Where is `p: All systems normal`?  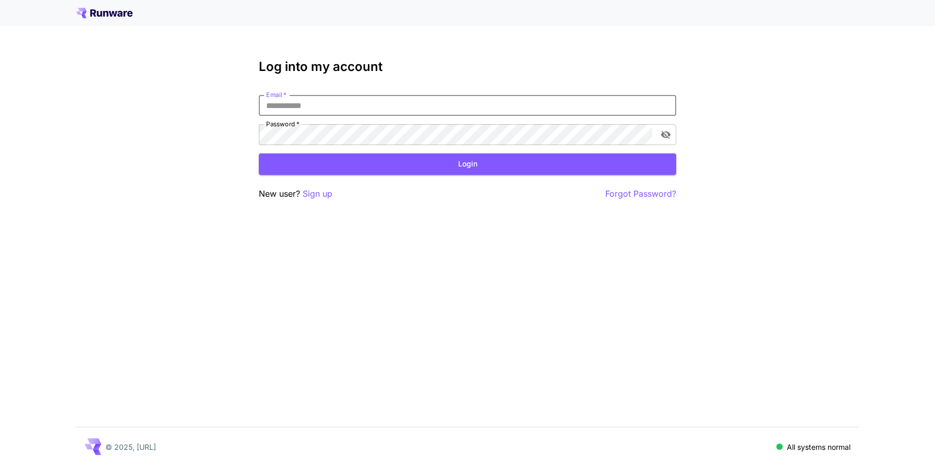
p: All systems normal is located at coordinates (818, 447).